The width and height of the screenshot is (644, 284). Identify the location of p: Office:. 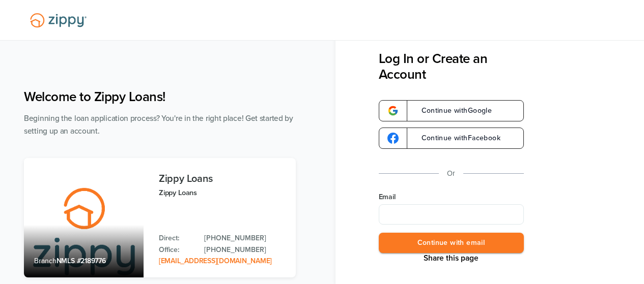
(176, 251).